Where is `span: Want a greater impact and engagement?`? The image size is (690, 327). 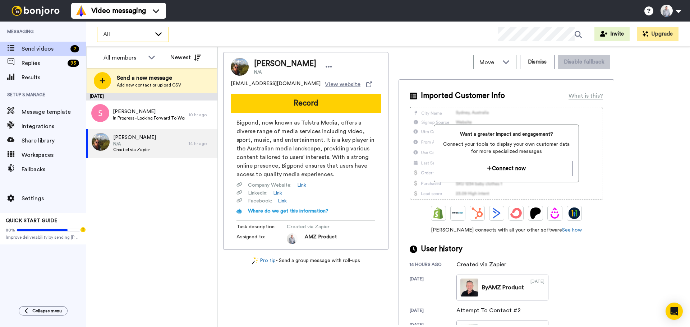
span: Want a greater impact and engagement? is located at coordinates (506, 134).